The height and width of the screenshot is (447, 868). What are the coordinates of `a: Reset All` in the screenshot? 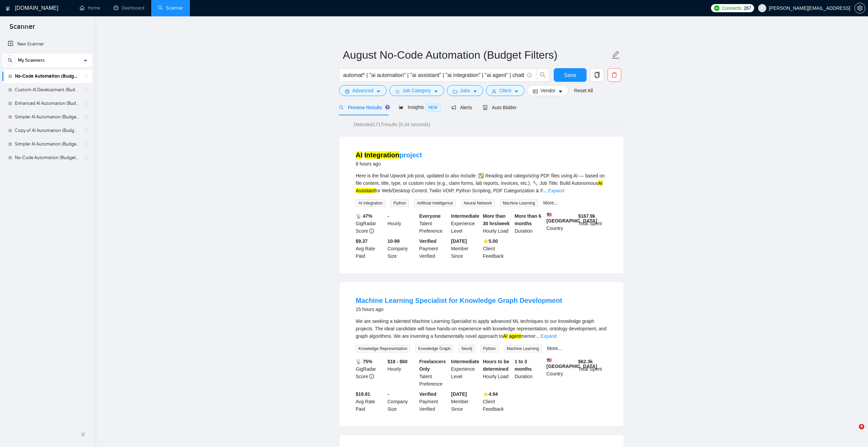 It's located at (583, 91).